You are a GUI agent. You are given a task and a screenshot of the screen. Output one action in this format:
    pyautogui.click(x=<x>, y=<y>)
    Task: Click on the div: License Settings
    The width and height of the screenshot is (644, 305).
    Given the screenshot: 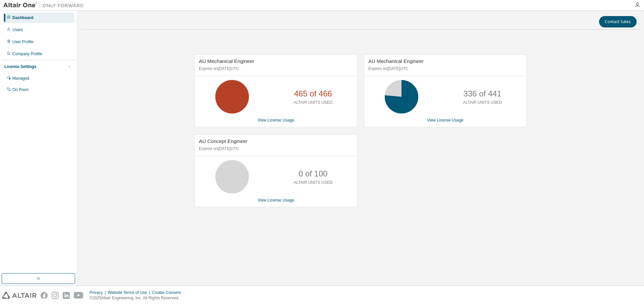 What is the action you would take?
    pyautogui.click(x=20, y=67)
    